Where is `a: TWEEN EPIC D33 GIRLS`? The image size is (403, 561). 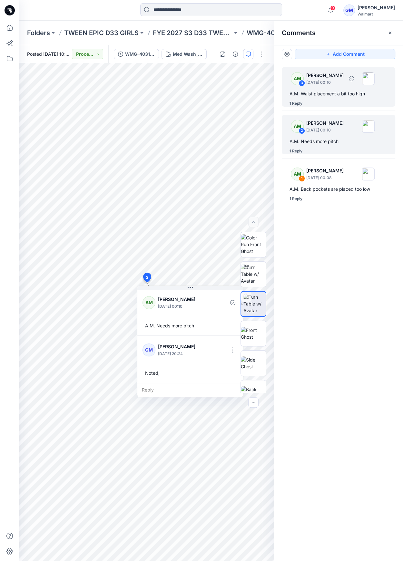
a: TWEEN EPIC D33 GIRLS is located at coordinates (101, 33).